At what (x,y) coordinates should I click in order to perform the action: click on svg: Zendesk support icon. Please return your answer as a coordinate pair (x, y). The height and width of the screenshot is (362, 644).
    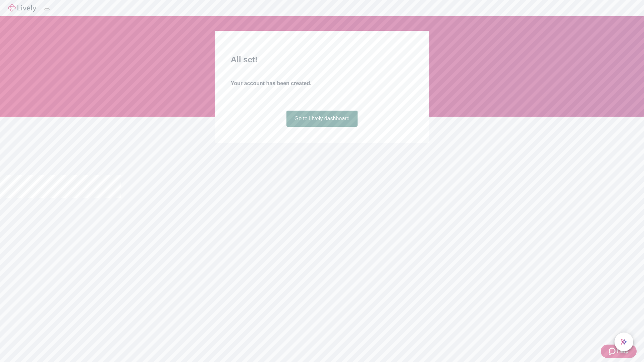
    Looking at the image, I should click on (613, 351).